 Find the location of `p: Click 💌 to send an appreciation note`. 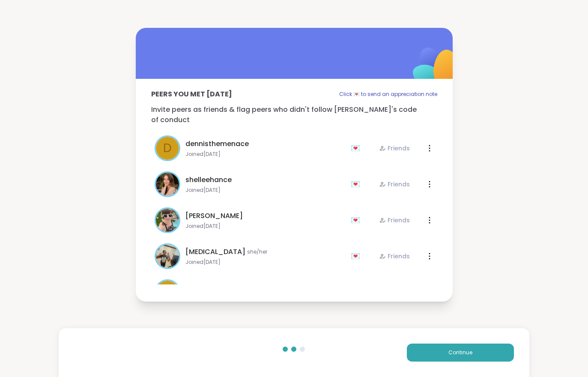

p: Click 💌 to send an appreciation note is located at coordinates (388, 94).